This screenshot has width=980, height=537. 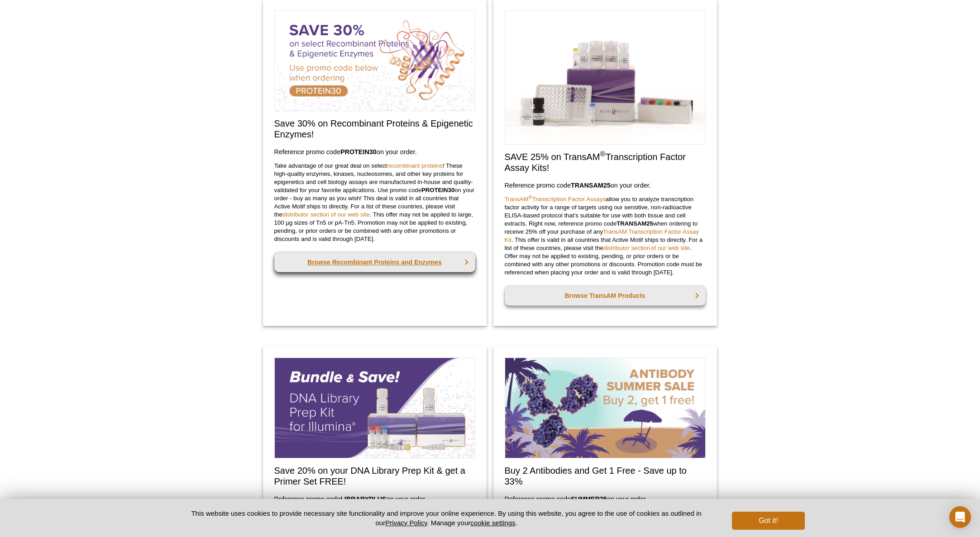 I want to click on h2: Save 20% on your DNA Library Prep Kit & get a Primer Set FREE!, so click(x=375, y=476).